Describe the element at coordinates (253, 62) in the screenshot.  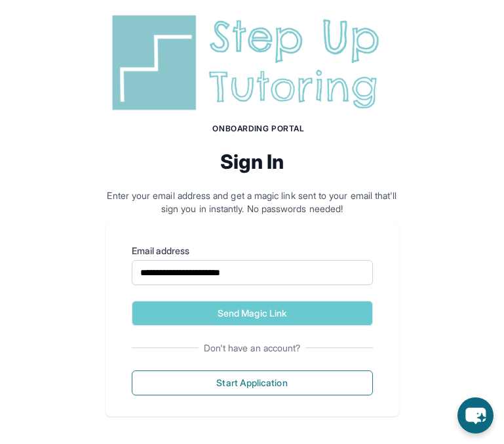
I see `img: Step Up Tutoring horizontal logo` at that location.